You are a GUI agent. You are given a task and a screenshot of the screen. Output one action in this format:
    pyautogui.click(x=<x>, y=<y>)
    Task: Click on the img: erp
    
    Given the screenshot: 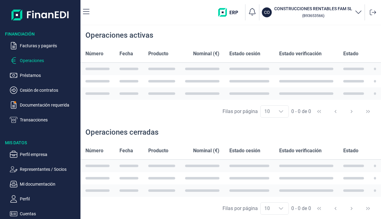 What is the action you would take?
    pyautogui.click(x=230, y=12)
    